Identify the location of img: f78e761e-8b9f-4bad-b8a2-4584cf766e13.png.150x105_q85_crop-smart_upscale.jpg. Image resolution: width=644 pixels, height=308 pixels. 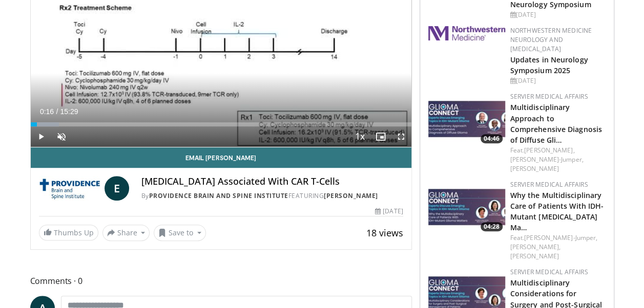
(467, 207).